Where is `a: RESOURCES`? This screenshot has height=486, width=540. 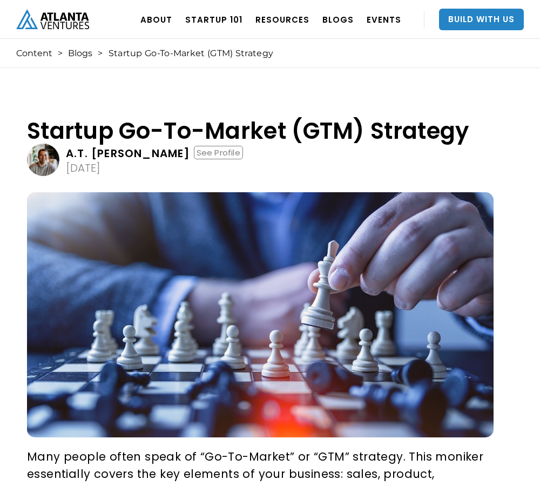 a: RESOURCES is located at coordinates (282, 19).